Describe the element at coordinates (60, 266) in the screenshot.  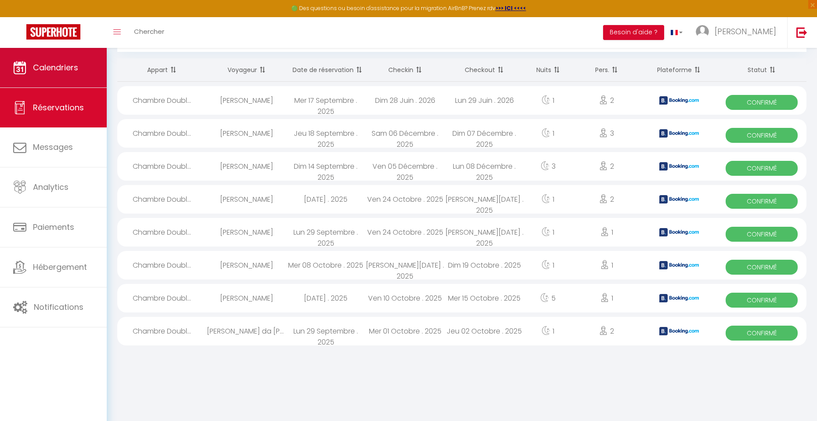
I see `span: Hébergement` at that location.